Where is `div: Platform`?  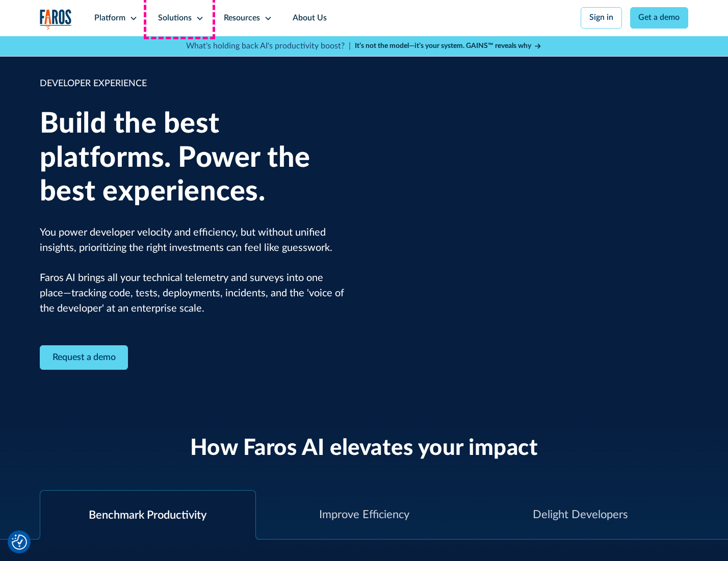
div: Platform is located at coordinates (109, 18).